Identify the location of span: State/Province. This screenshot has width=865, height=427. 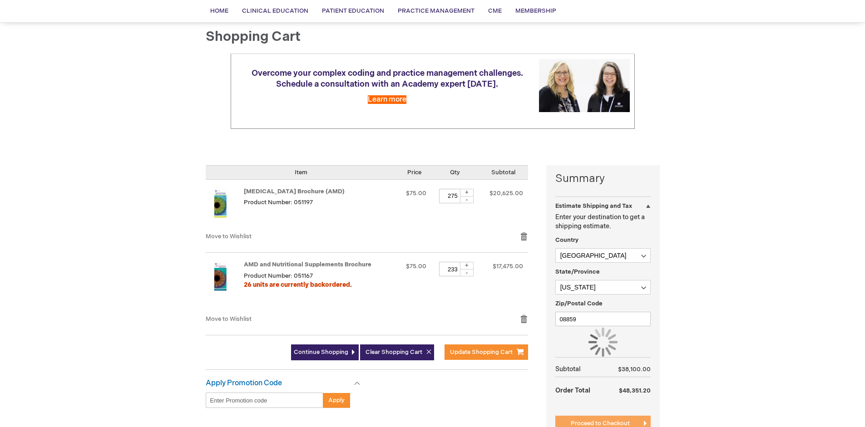
(578, 272).